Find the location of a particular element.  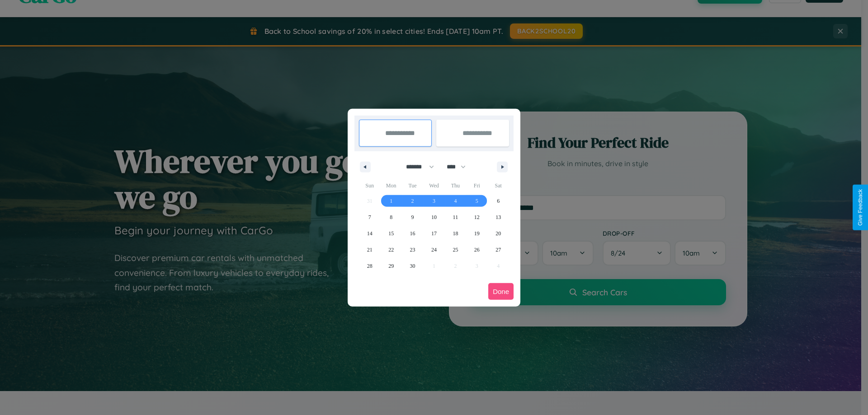

button: 30 is located at coordinates (413, 266).